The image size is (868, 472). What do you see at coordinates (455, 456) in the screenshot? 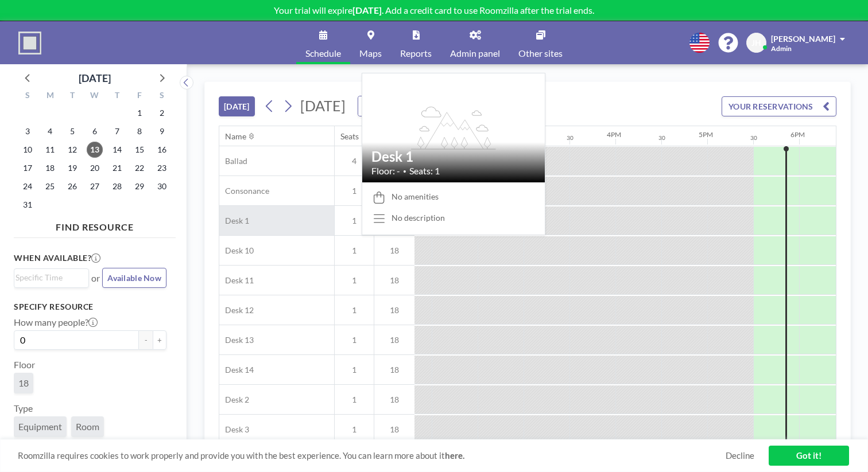
I see `a: here.` at bounding box center [455, 456].